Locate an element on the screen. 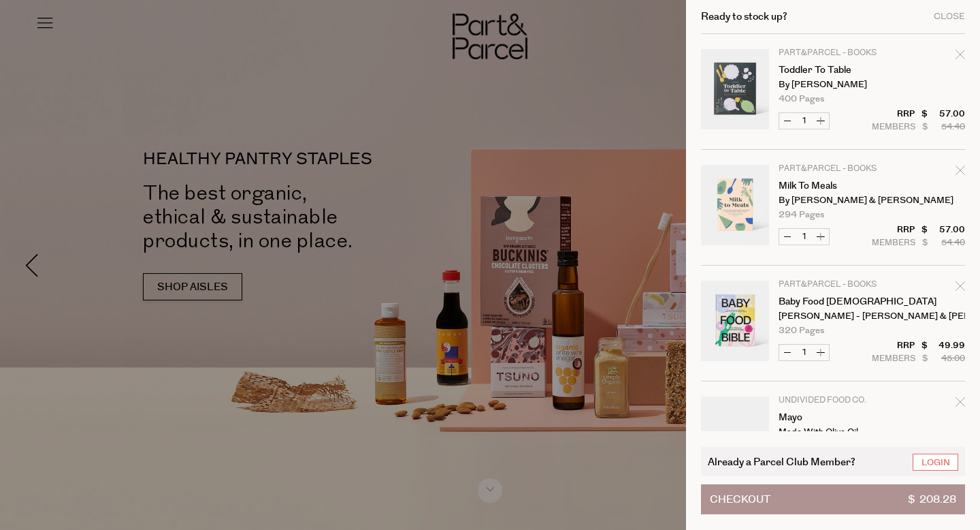 The image size is (980, 530). div: Close is located at coordinates (949, 17).